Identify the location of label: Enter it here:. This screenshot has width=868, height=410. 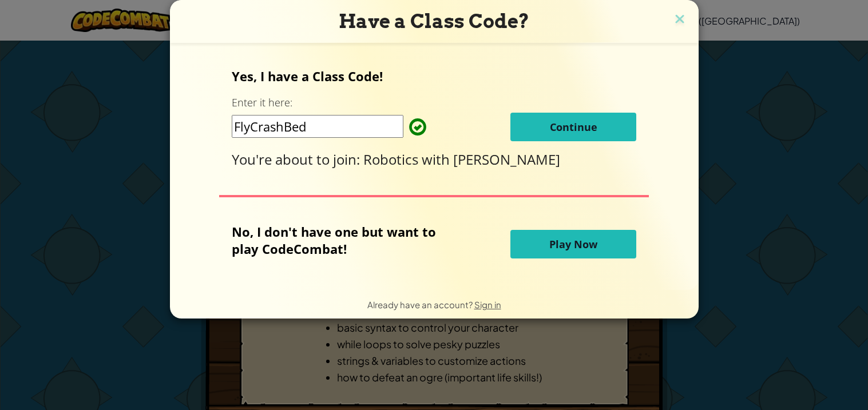
(262, 102).